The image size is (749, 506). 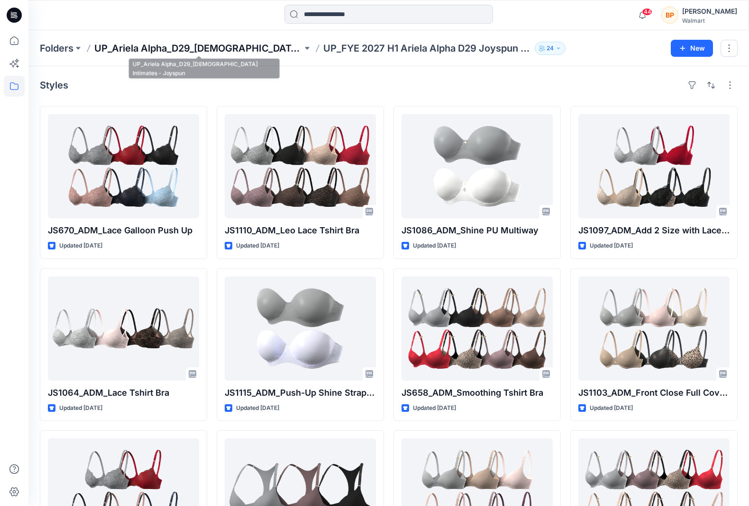 What do you see at coordinates (123, 393) in the screenshot?
I see `p: JS1064_ADM_Lace Tshirt Bra` at bounding box center [123, 393].